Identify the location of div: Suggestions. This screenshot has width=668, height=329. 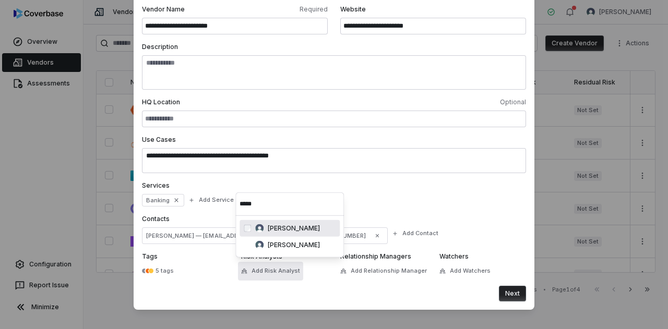
(290, 237).